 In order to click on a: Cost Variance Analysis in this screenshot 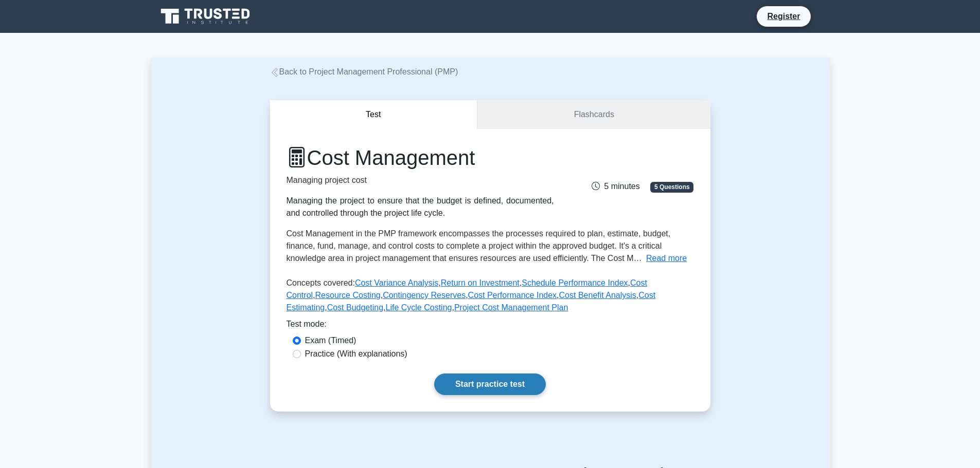, I will do `click(397, 283)`.